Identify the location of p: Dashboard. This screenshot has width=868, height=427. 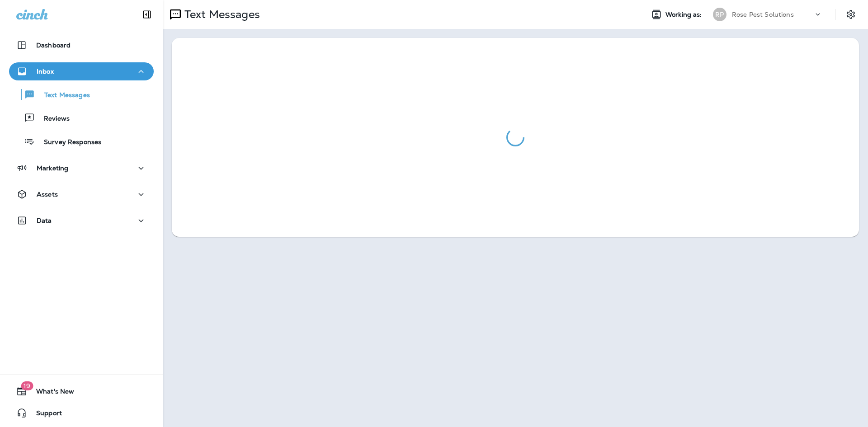
(53, 45).